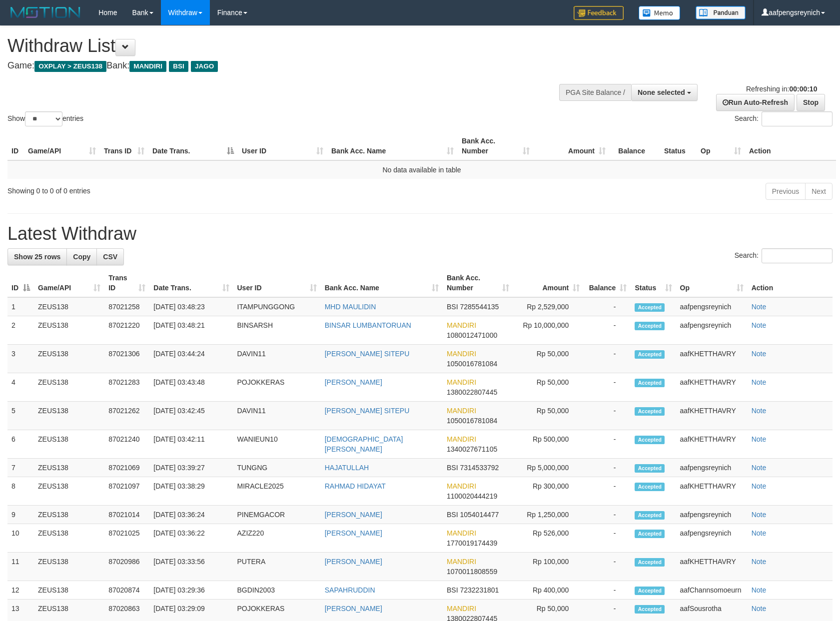 The image size is (840, 621). Describe the element at coordinates (46, 13) in the screenshot. I see `img: MOTION_logo.png` at that location.